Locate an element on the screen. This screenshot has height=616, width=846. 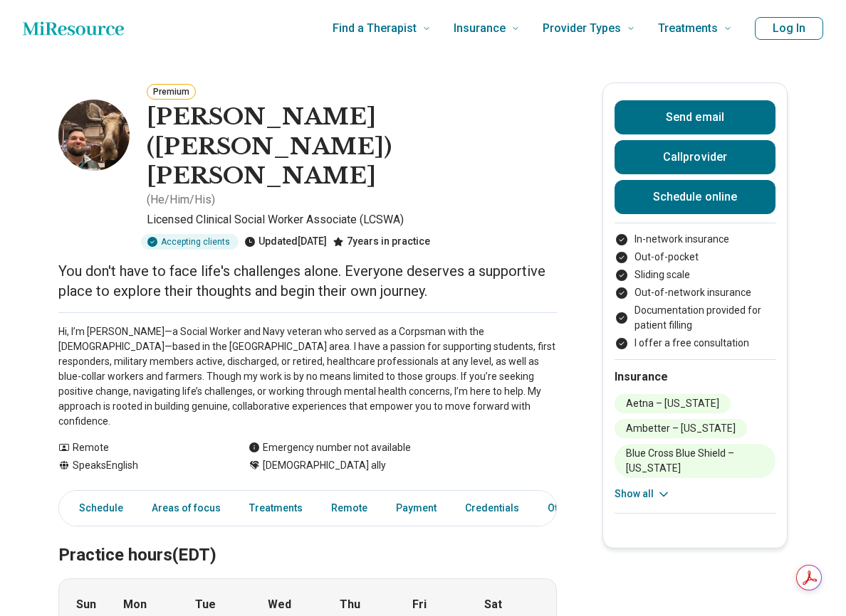
li: Out-of-pocket is located at coordinates (695, 257).